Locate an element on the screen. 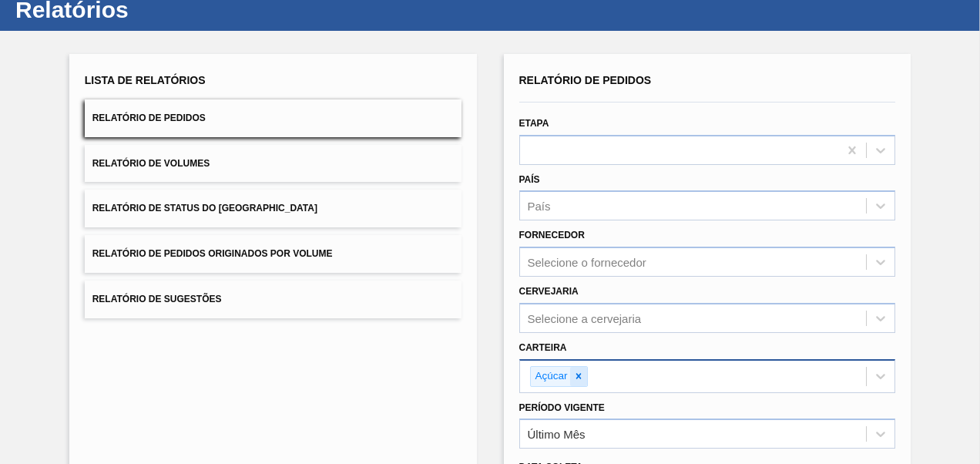 The height and width of the screenshot is (464, 980). div: Selecione a cervejaria is located at coordinates (585, 318).